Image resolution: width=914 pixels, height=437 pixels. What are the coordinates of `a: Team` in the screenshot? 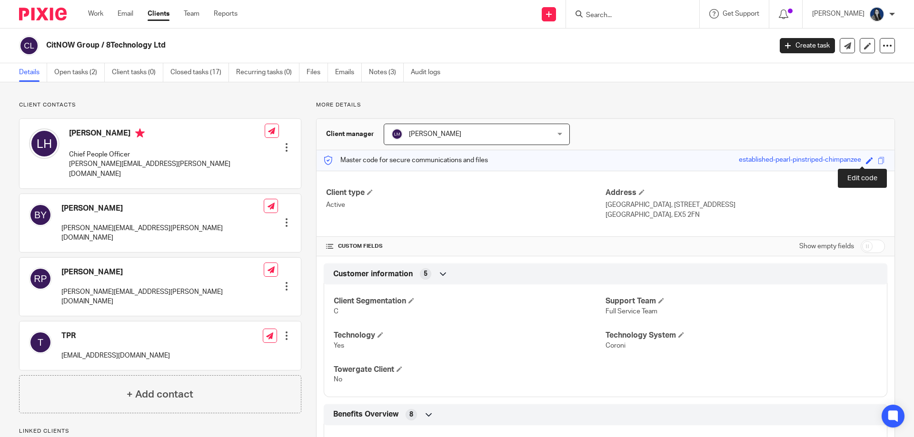 It's located at (191, 14).